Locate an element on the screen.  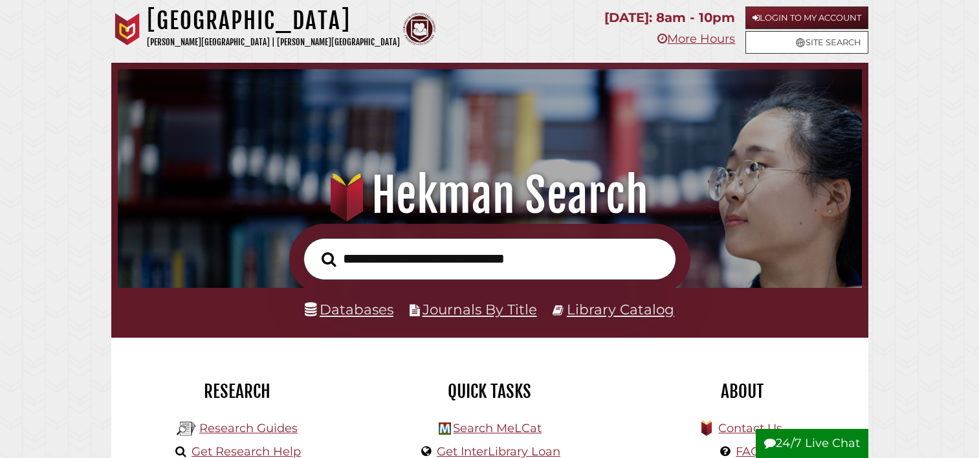
a: Contact Us is located at coordinates (750, 428).